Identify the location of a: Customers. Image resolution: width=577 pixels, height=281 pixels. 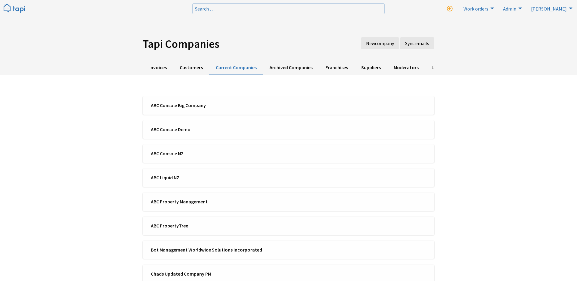
(191, 68).